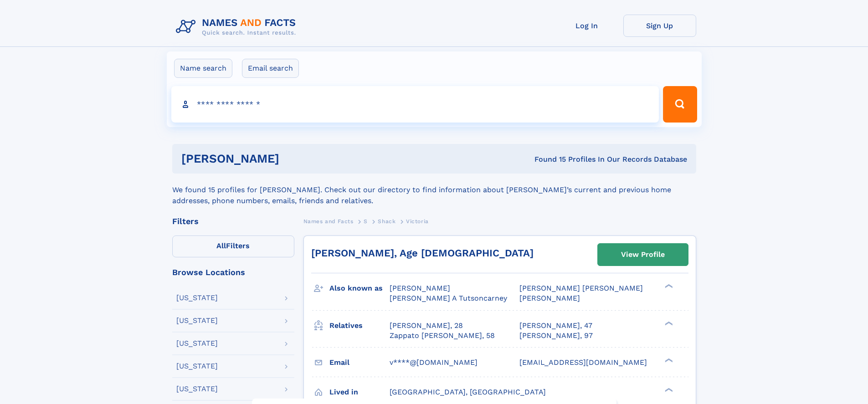  I want to click on span: S, so click(366, 222).